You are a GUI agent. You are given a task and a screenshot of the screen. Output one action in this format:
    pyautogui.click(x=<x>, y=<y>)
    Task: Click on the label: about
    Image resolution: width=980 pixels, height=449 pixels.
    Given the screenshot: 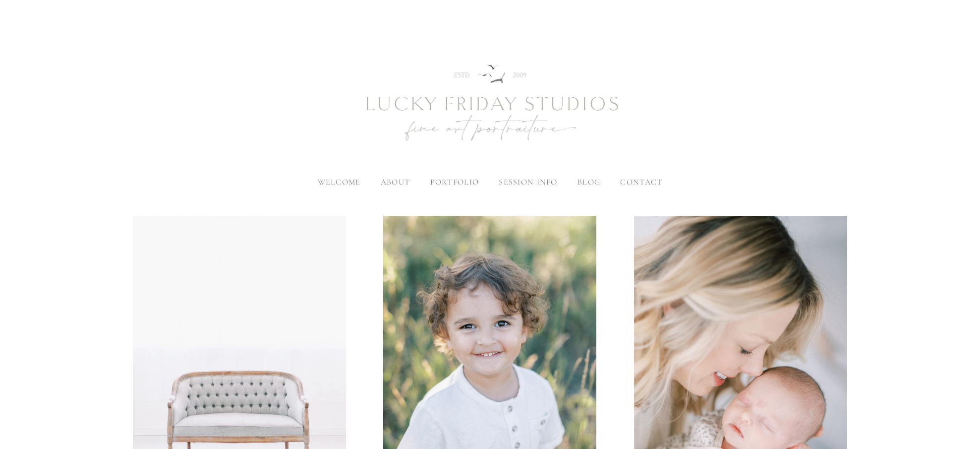 What is the action you would take?
    pyautogui.click(x=395, y=182)
    